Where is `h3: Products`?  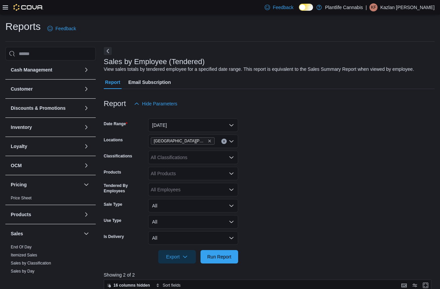
h3: Products is located at coordinates (21, 214).